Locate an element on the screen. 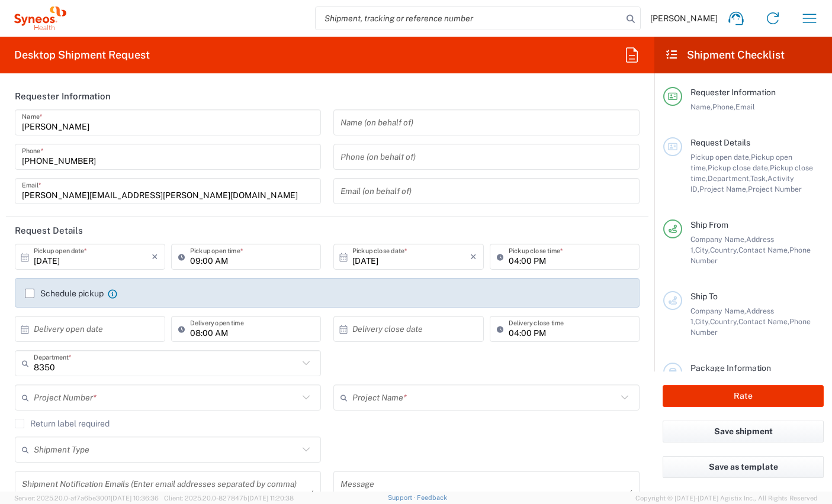 This screenshot has width=832, height=504. h2: Desktop Shipment Request is located at coordinates (82, 55).